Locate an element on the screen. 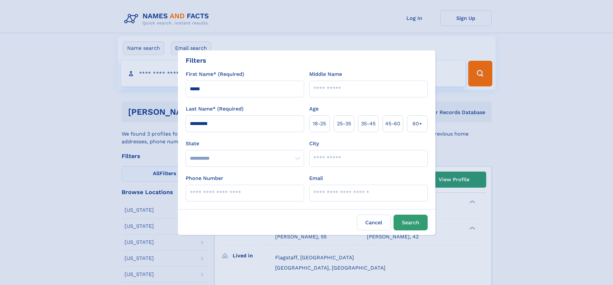 The width and height of the screenshot is (613, 285). label: State is located at coordinates (245, 144).